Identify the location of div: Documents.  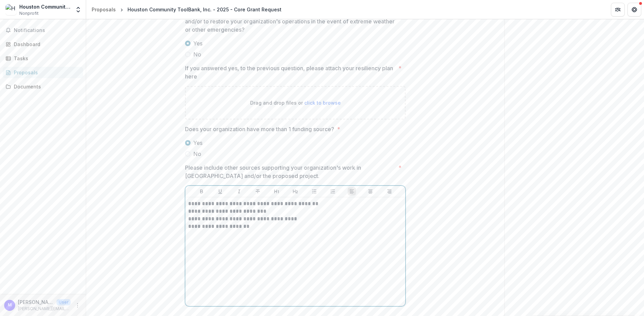
(45, 87).